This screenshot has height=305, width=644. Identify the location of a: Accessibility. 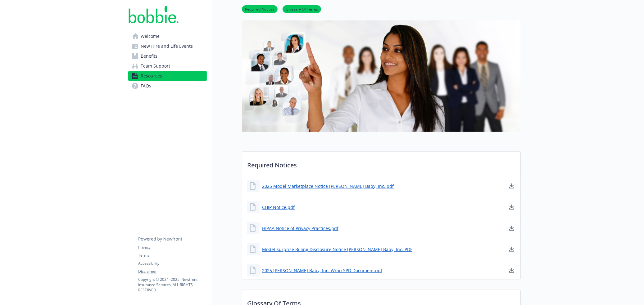
(172, 264).